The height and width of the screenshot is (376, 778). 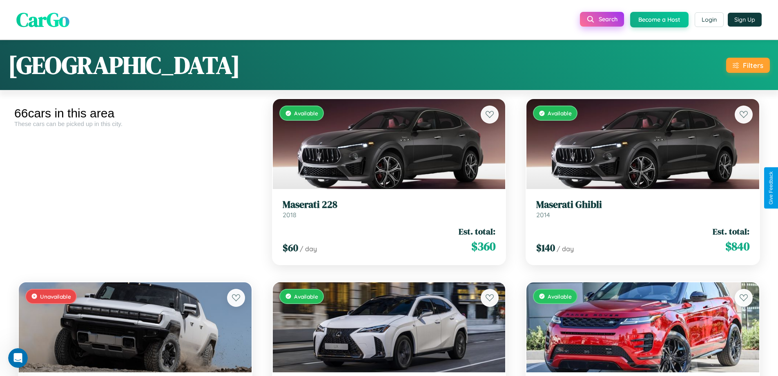 I want to click on button: Become a Host, so click(x=660, y=20).